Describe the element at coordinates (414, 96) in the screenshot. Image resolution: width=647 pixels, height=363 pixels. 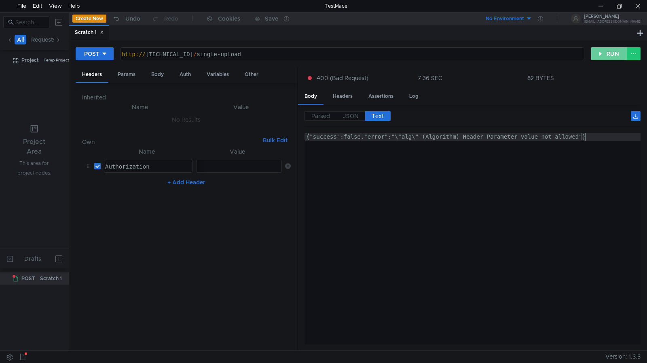
I see `div: Log` at that location.